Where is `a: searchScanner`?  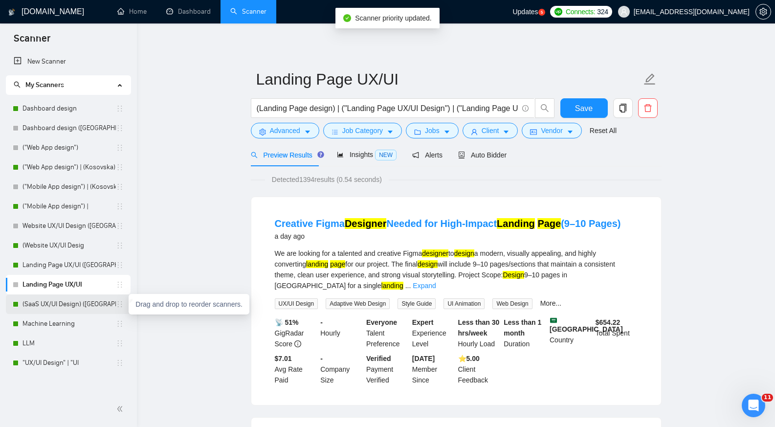
a: searchScanner is located at coordinates (248, 11).